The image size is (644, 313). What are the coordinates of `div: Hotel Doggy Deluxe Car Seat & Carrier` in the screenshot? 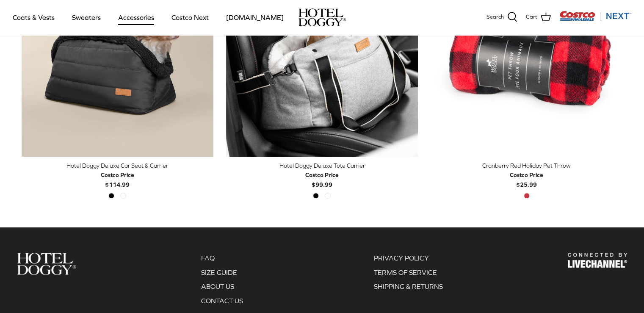 It's located at (118, 165).